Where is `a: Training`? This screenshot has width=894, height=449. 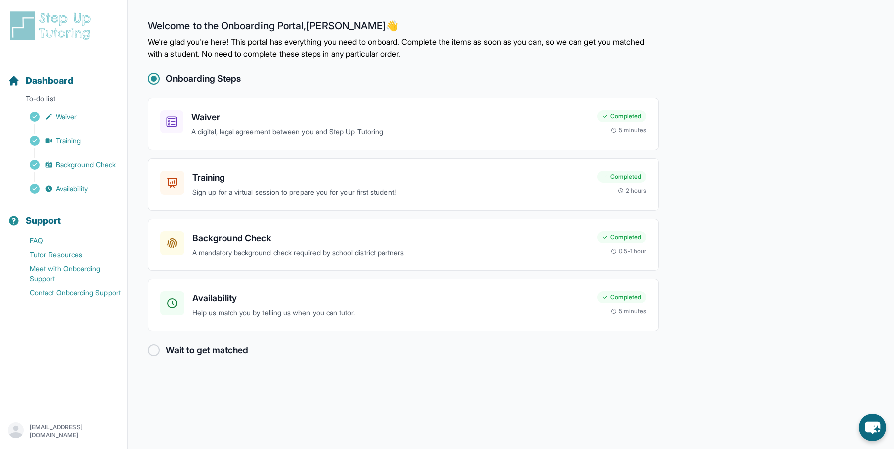
a: Training is located at coordinates (67, 141).